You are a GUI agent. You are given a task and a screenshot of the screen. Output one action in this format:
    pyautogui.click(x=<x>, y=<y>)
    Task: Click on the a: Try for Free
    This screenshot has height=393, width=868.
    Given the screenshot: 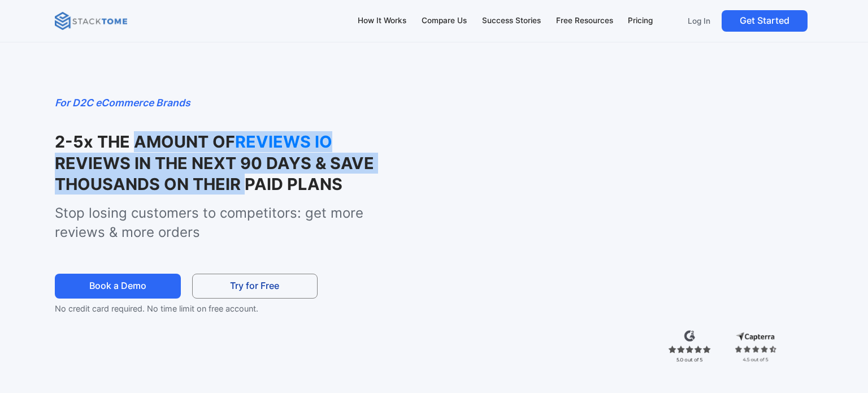 What is the action you would take?
    pyautogui.click(x=255, y=286)
    